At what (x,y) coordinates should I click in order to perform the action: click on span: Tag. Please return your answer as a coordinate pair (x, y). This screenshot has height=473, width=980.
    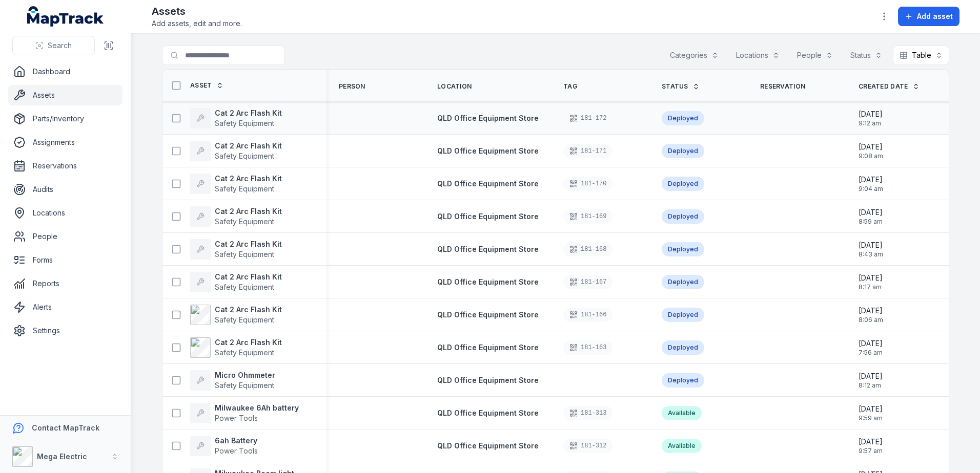
    Looking at the image, I should click on (570, 86).